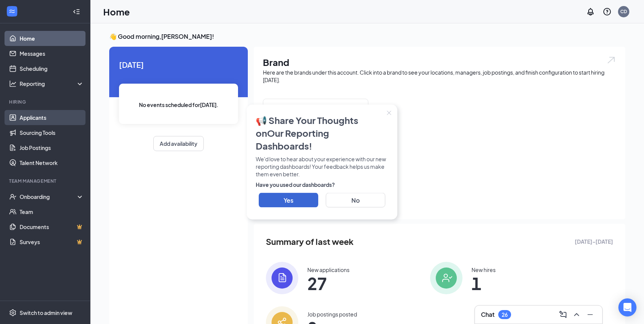 The height and width of the screenshot is (324, 644). What do you see at coordinates (591, 11) in the screenshot?
I see `svg: Notifications` at bounding box center [591, 11].